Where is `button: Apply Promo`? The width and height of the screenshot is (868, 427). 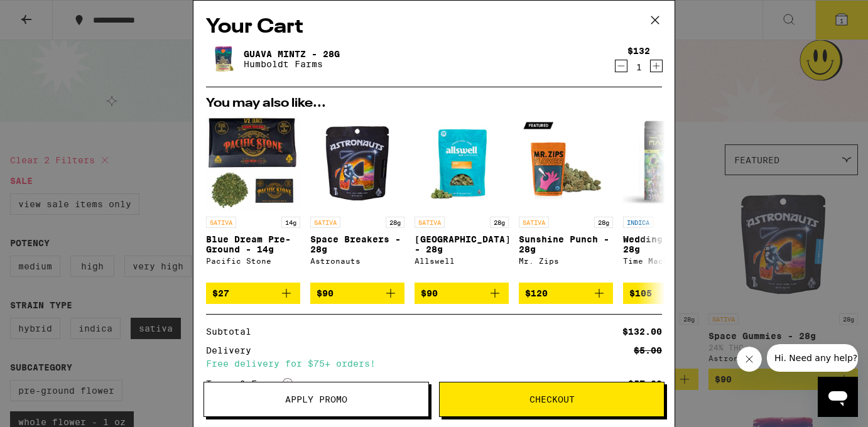 button: Apply Promo is located at coordinates (316, 400).